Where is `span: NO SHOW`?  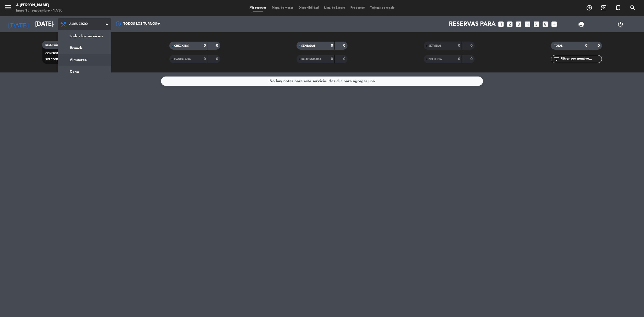 span: NO SHOW is located at coordinates (435, 59).